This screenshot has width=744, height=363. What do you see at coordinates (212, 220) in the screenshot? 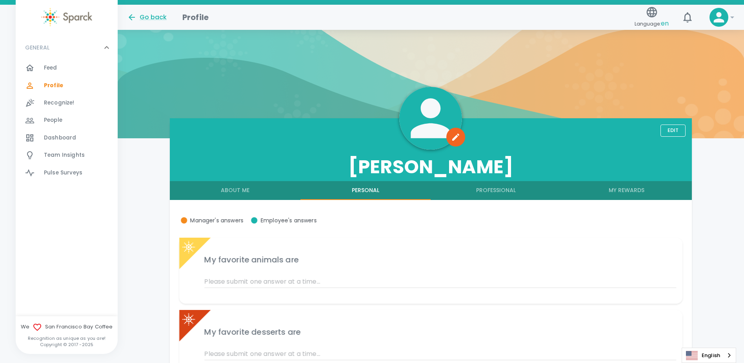
I see `span: Manager's answers` at bounding box center [212, 220].